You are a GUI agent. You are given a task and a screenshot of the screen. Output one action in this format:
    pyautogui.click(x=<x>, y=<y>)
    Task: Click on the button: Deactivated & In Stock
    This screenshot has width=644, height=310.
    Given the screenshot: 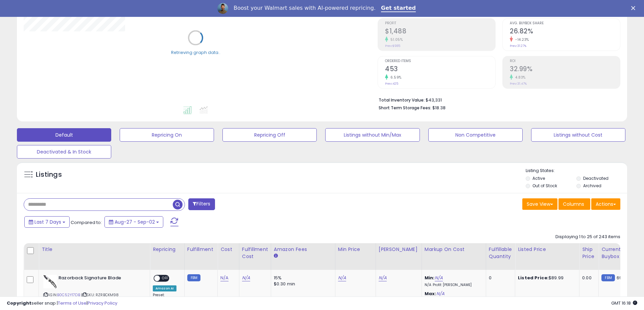 What is the action you would take?
    pyautogui.click(x=64, y=152)
    